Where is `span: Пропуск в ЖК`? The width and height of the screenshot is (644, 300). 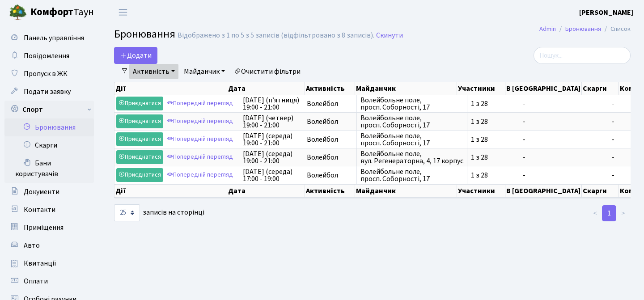 span: Пропуск в ЖК is located at coordinates (46, 73).